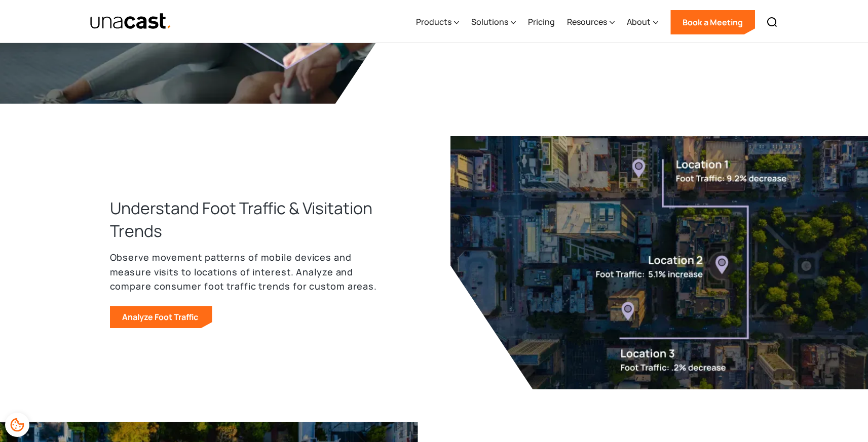 The width and height of the screenshot is (868, 442). What do you see at coordinates (772, 23) in the screenshot?
I see `img: Search icon` at bounding box center [772, 23].